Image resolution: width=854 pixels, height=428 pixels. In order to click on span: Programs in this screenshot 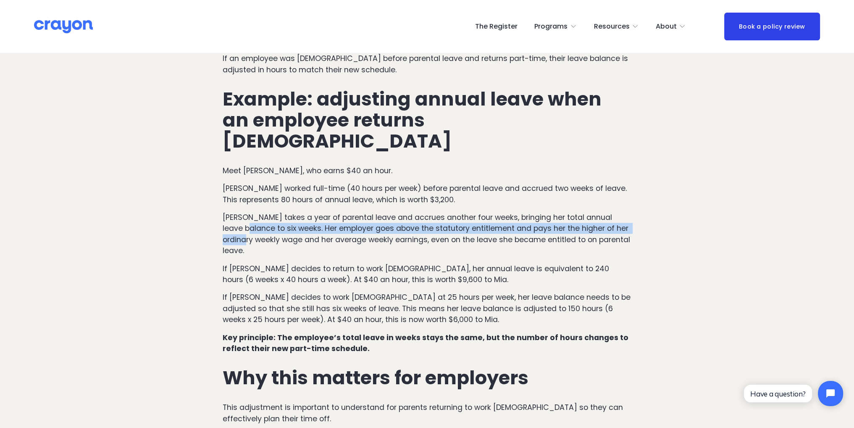, I will do `click(551, 26)`.